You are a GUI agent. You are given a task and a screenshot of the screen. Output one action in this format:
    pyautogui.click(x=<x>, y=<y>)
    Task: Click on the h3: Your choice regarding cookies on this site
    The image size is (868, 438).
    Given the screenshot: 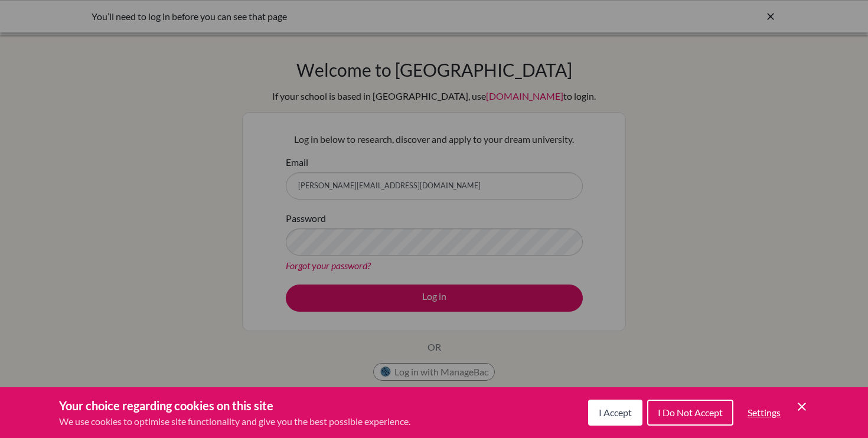 What is the action you would take?
    pyautogui.click(x=235, y=405)
    